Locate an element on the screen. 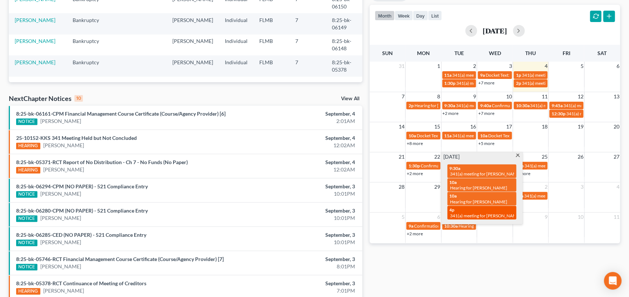 The image size is (629, 297). div: 10 is located at coordinates (78, 98).